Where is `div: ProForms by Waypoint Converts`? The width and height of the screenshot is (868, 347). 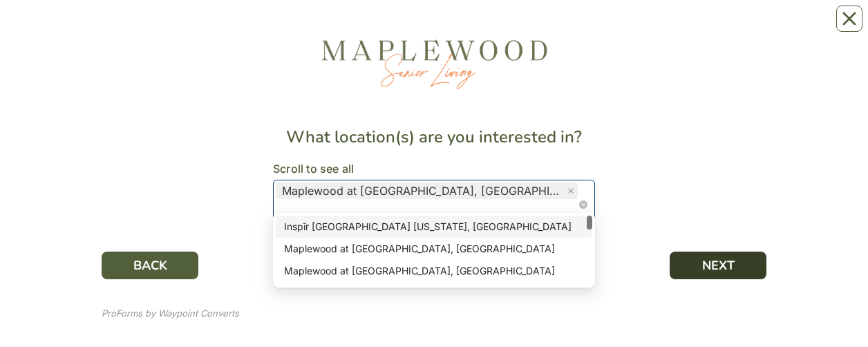
div: ProForms by Waypoint Converts is located at coordinates (170, 314).